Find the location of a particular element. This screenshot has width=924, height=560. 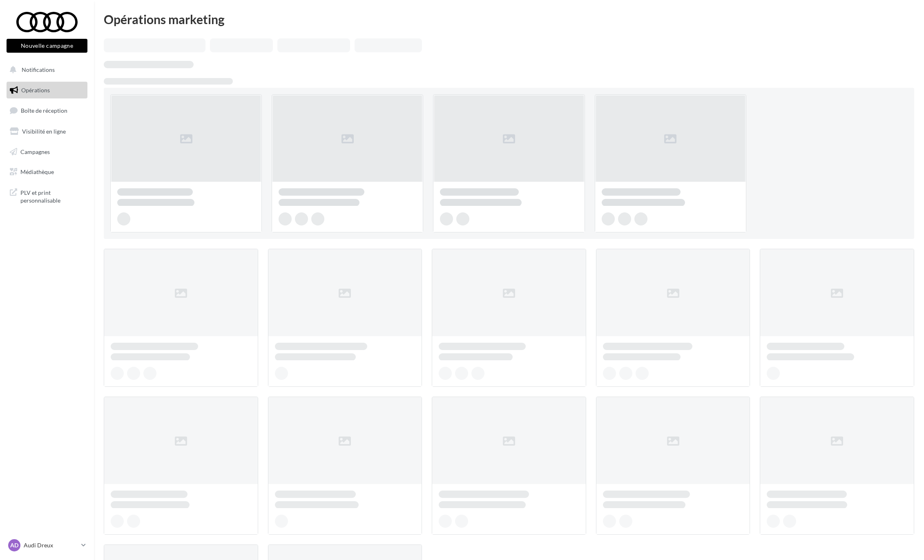

button: Nouvelle campagne is located at coordinates (47, 46).